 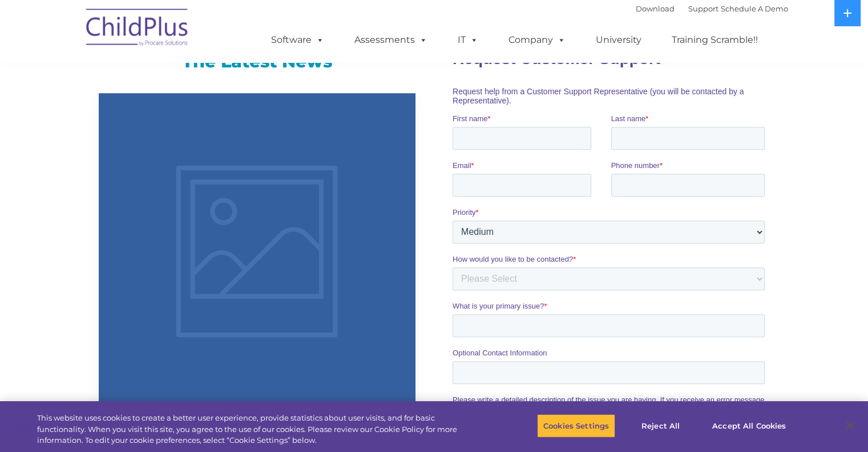 What do you see at coordinates (749, 426) in the screenshot?
I see `button: Accept All Cookies` at bounding box center [749, 426].